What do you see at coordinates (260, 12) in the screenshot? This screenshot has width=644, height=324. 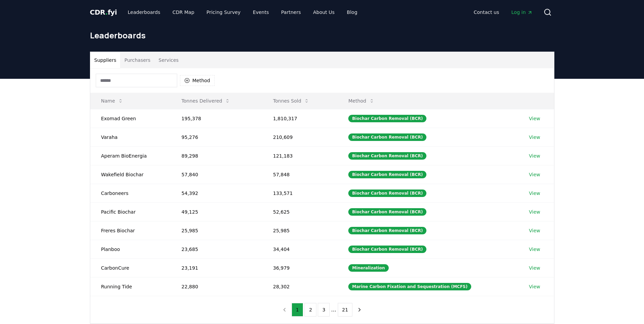 I see `a: Events` at bounding box center [260, 12].